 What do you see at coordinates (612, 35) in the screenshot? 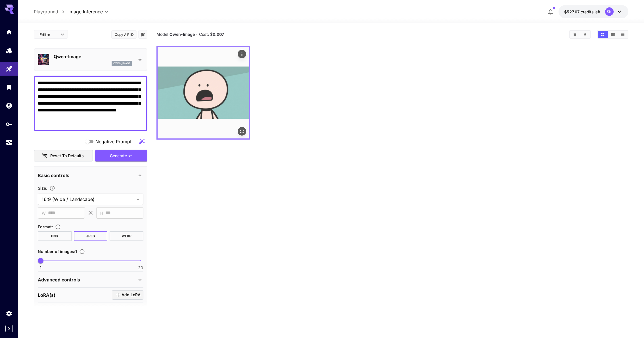
I see `div: Show media in grid viewShow media in video viewShow media in list view` at bounding box center [612, 35].